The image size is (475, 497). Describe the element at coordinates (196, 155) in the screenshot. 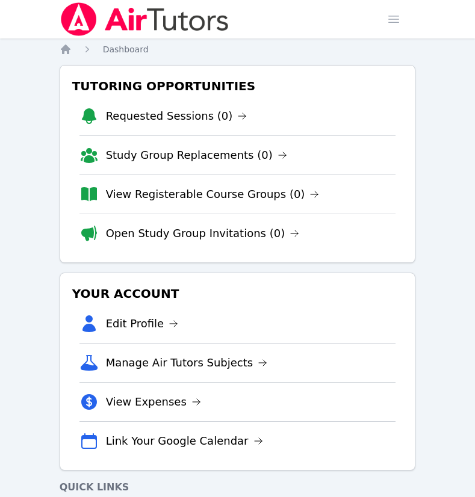

I see `a: Study Group Replacements (0)` at that location.